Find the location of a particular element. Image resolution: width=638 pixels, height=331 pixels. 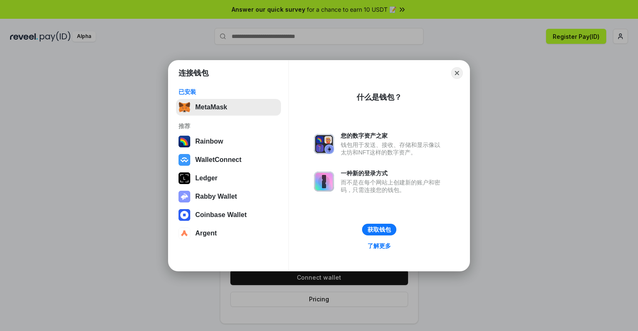

div: 什么是钱包？ is located at coordinates (379, 97).